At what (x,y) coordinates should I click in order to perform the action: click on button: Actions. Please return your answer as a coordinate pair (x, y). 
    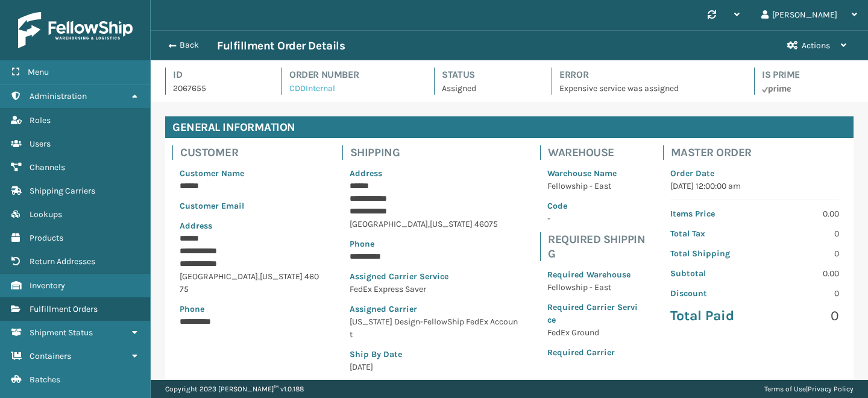
    Looking at the image, I should click on (817, 45).